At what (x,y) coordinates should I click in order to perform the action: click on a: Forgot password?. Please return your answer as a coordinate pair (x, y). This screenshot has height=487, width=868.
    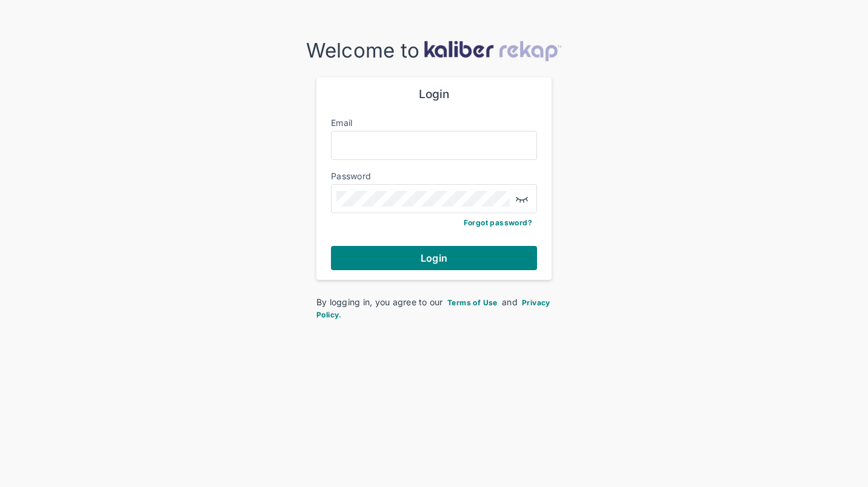
    Looking at the image, I should click on (498, 222).